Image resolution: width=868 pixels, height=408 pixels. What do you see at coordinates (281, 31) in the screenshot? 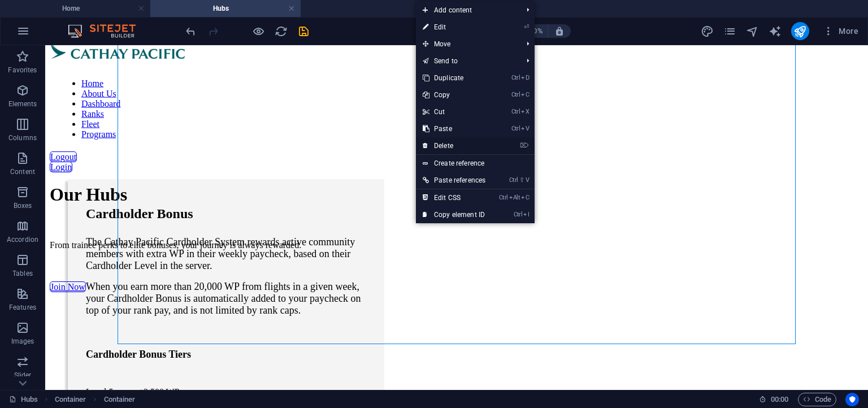
I see `i: Reload page` at bounding box center [281, 31].